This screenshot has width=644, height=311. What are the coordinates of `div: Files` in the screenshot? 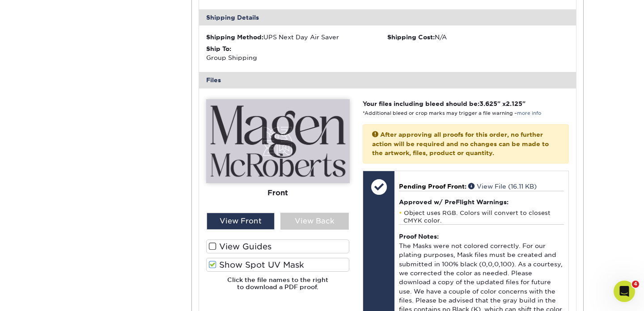 It's located at (387, 80).